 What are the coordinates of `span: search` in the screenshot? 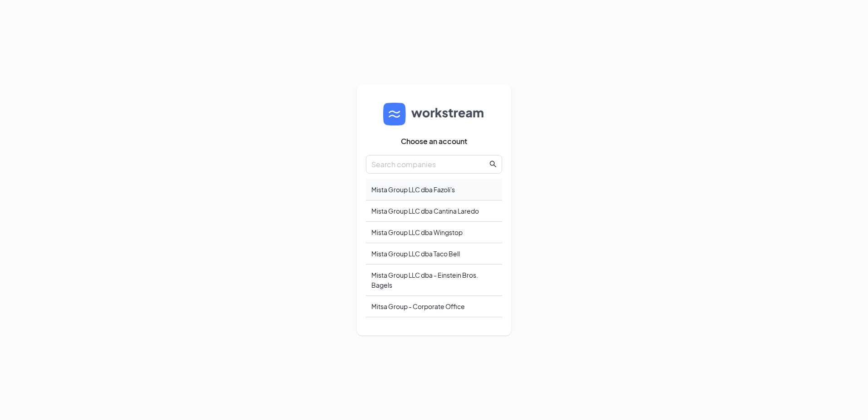 It's located at (493, 164).